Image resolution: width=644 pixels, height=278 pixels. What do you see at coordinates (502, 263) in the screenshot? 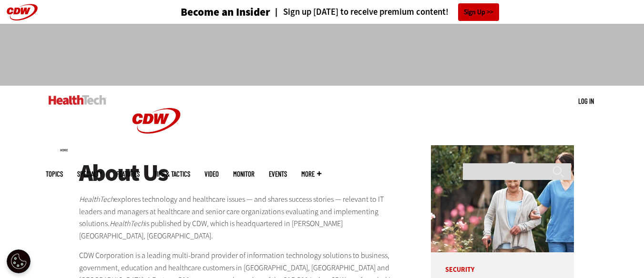
I see `p: Security` at bounding box center [502, 263].